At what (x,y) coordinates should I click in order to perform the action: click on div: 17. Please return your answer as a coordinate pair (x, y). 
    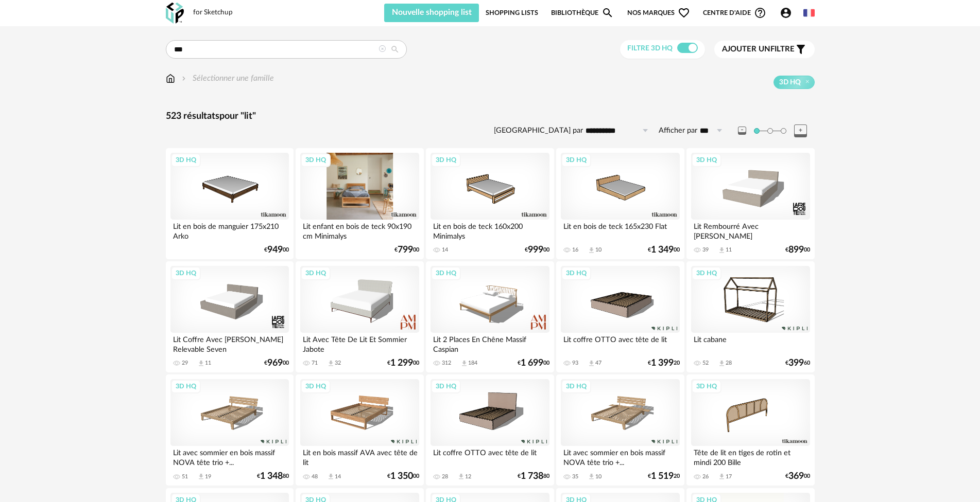
    Looking at the image, I should click on (729, 476).